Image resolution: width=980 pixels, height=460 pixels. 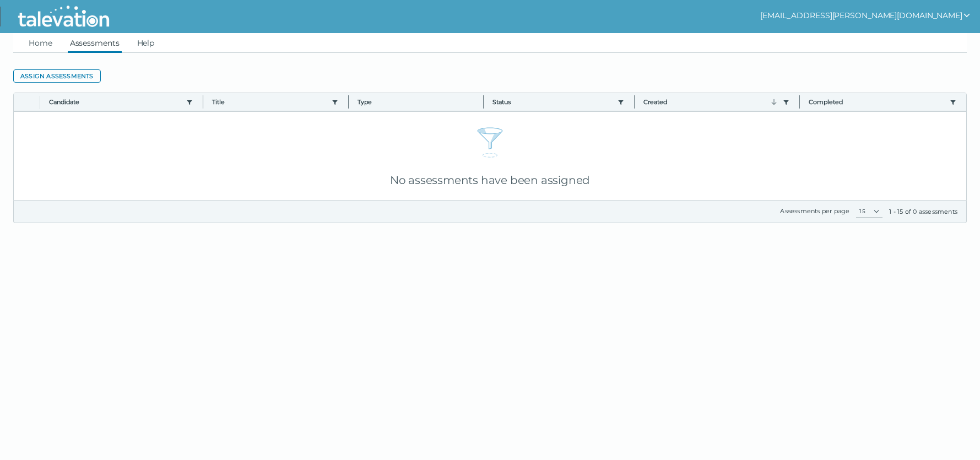 What do you see at coordinates (553, 102) in the screenshot?
I see `button: Status` at bounding box center [553, 102].